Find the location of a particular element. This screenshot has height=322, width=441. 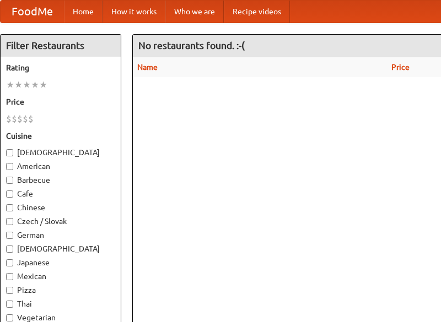

input: Vegetarian is located at coordinates (9, 318).